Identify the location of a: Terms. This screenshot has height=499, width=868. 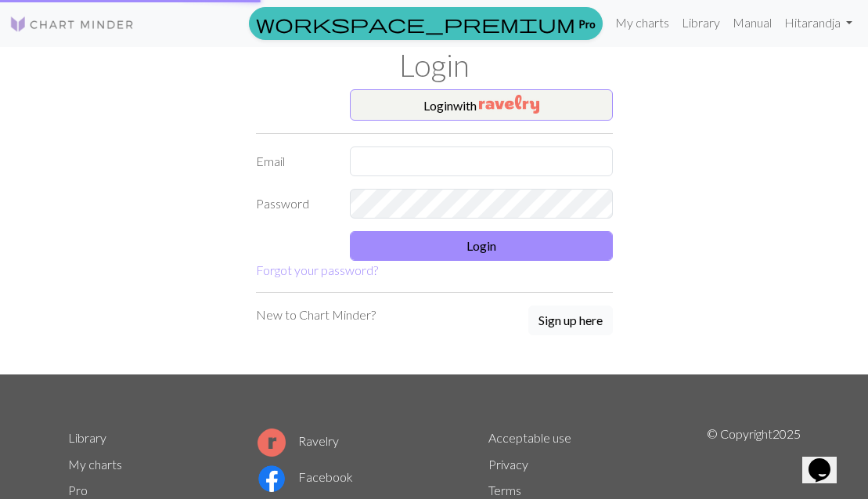
(505, 490).